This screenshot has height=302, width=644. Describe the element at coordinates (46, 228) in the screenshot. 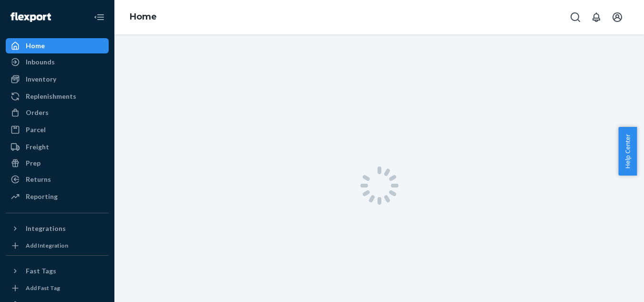

I see `div: Integrations` at that location.